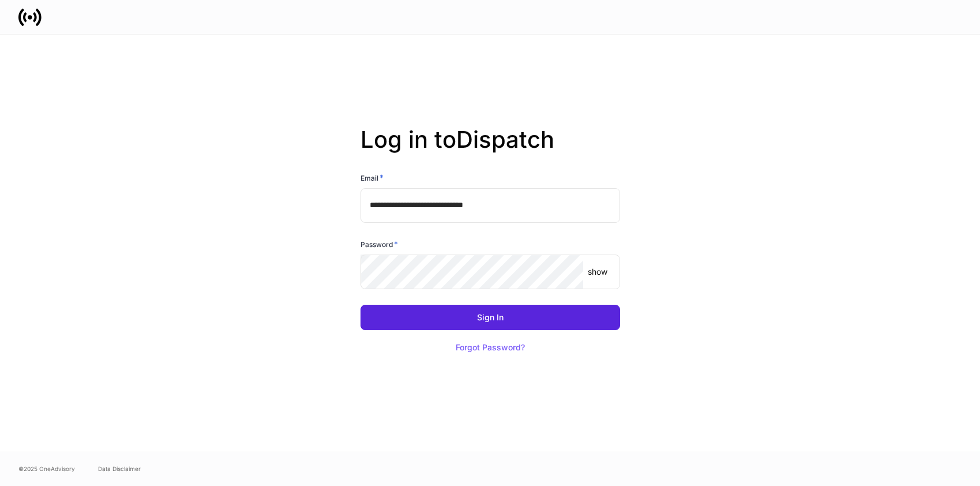 This screenshot has width=980, height=486. I want to click on p: show, so click(597, 272).